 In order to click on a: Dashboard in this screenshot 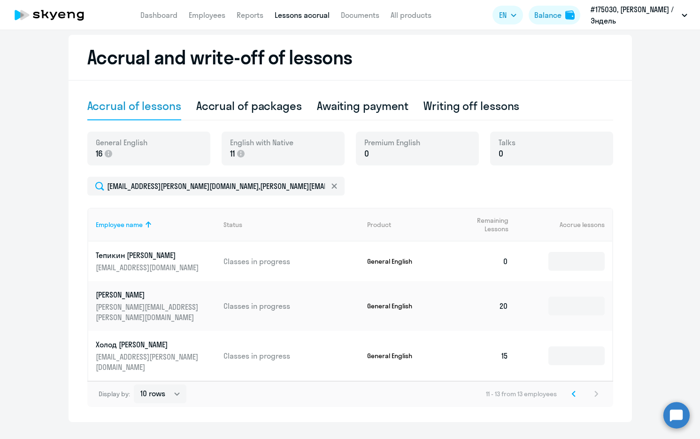, I will do `click(159, 15)`.